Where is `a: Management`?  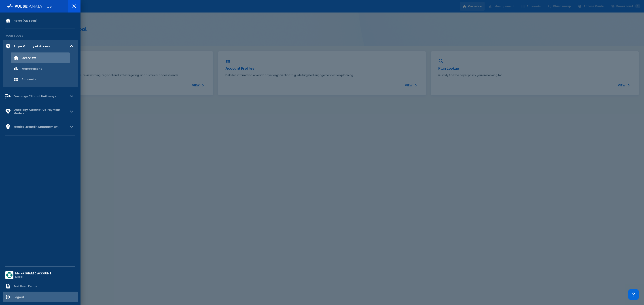
a: Management is located at coordinates (40, 69).